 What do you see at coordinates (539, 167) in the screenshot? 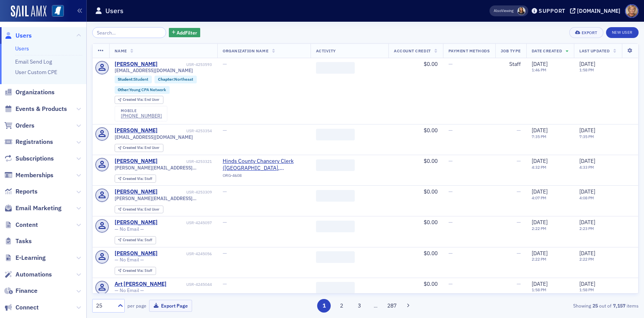
I see `time: 4:32 PM` at bounding box center [539, 167].